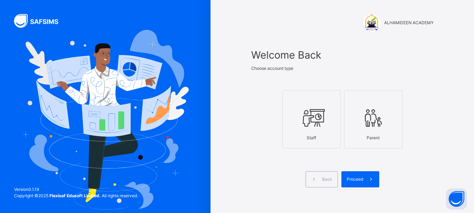 This screenshot has width=474, height=213. Describe the element at coordinates (327, 179) in the screenshot. I see `span: Back` at that location.